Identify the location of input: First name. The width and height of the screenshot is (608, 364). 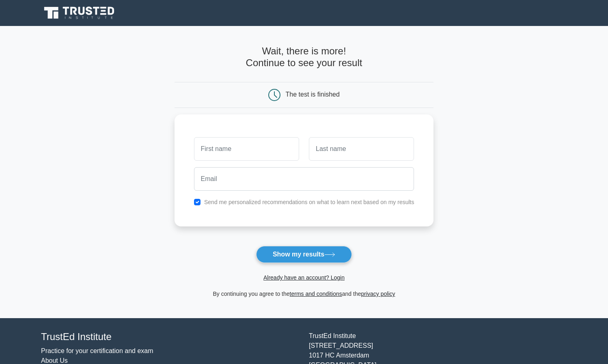
(247, 149).